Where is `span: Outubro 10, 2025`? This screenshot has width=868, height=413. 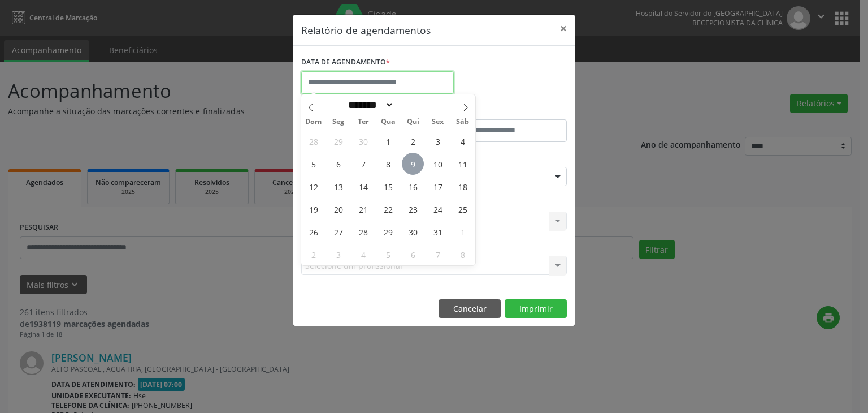 span: Outubro 10, 2025 is located at coordinates (437, 164).